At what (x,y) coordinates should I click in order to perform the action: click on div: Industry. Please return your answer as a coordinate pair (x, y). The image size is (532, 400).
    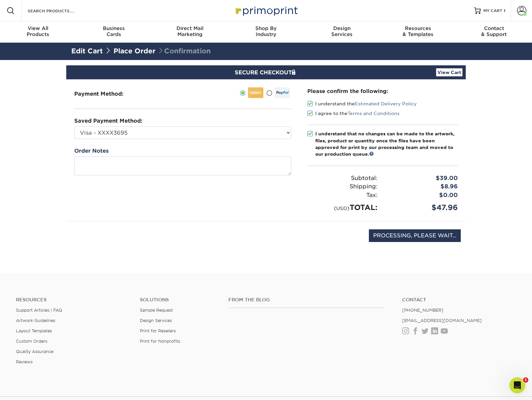
    Looking at the image, I should click on (266, 31).